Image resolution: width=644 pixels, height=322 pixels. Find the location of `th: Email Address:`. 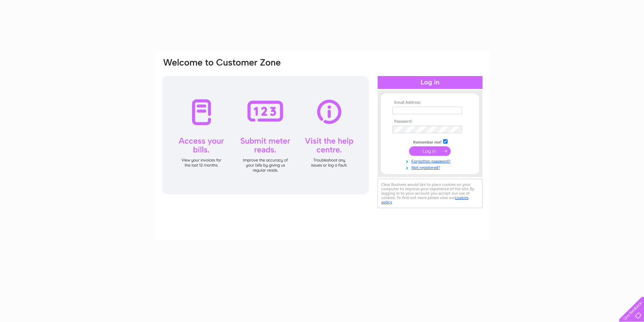

th: Email Address: is located at coordinates (430, 103).